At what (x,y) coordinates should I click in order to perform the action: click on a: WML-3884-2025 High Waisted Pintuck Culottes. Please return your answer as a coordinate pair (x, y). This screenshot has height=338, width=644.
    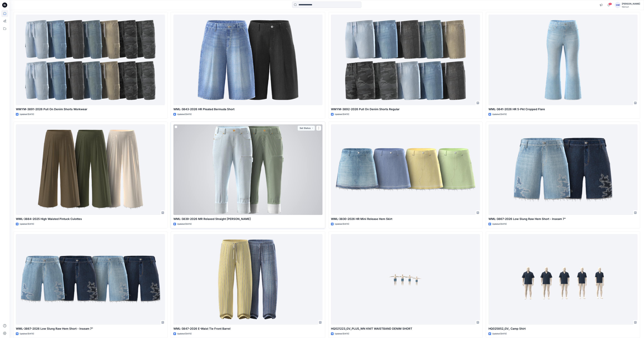
    Looking at the image, I should click on (90, 169).